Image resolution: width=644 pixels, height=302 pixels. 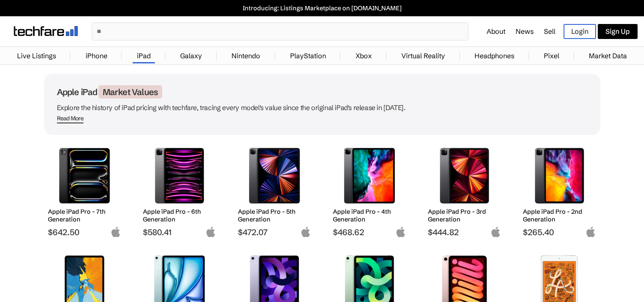 What do you see at coordinates (274, 232) in the screenshot?
I see `span: $472.07` at bounding box center [274, 232].